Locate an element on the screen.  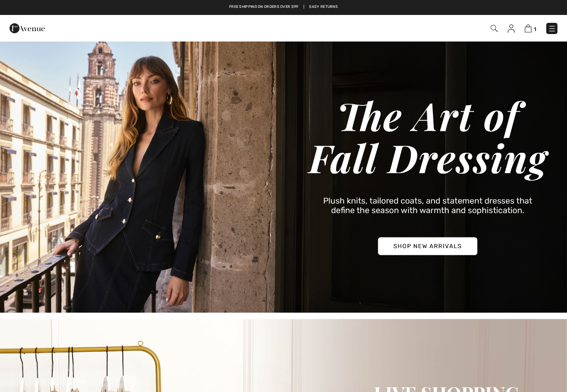
img: Search is located at coordinates (494, 29).